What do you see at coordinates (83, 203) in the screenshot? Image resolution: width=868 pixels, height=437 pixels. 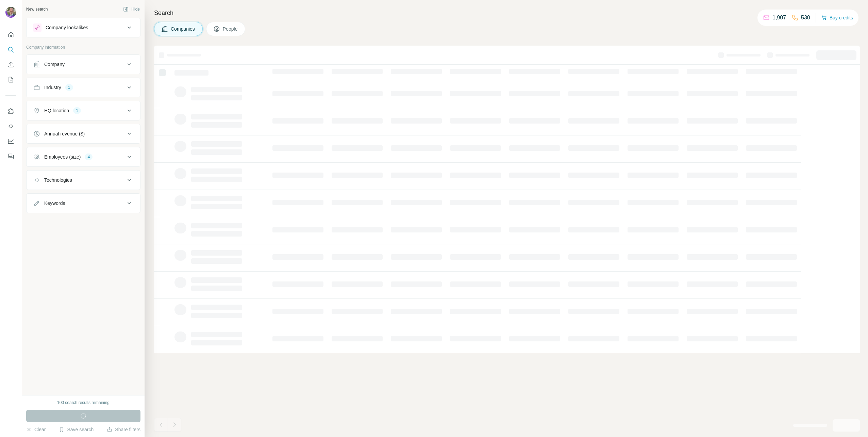 I see `button: Keywords` at bounding box center [83, 203].